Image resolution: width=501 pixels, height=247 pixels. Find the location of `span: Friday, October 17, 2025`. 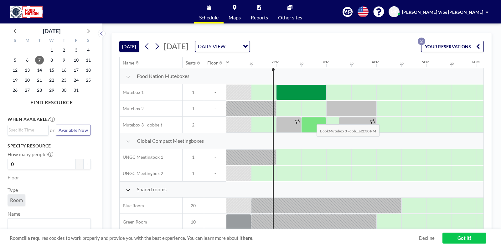

span: Friday, October 17, 2025 is located at coordinates (76, 70).